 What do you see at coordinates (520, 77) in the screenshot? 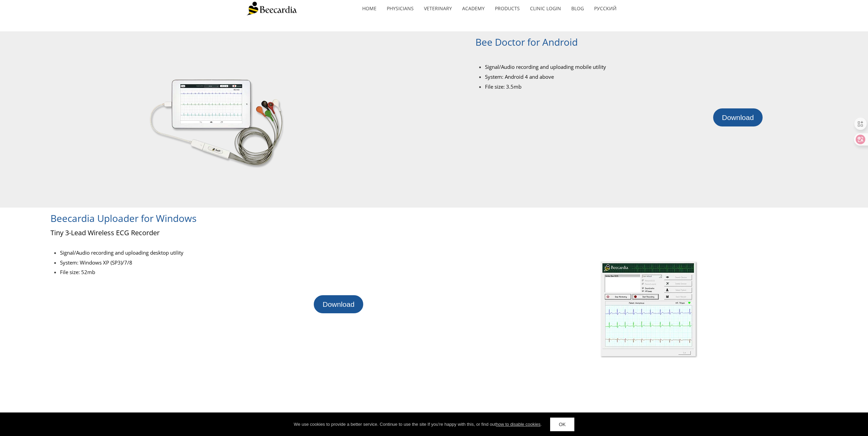
I see `span: System: Android 4 and above` at bounding box center [520, 77].